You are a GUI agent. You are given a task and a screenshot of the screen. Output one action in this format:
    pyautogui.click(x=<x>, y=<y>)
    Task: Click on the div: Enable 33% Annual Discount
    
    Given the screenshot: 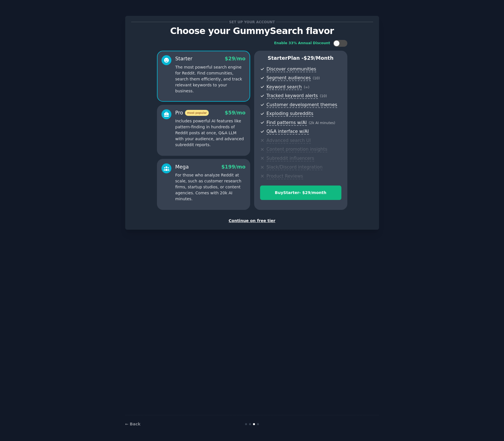 What is the action you would take?
    pyautogui.click(x=302, y=44)
    